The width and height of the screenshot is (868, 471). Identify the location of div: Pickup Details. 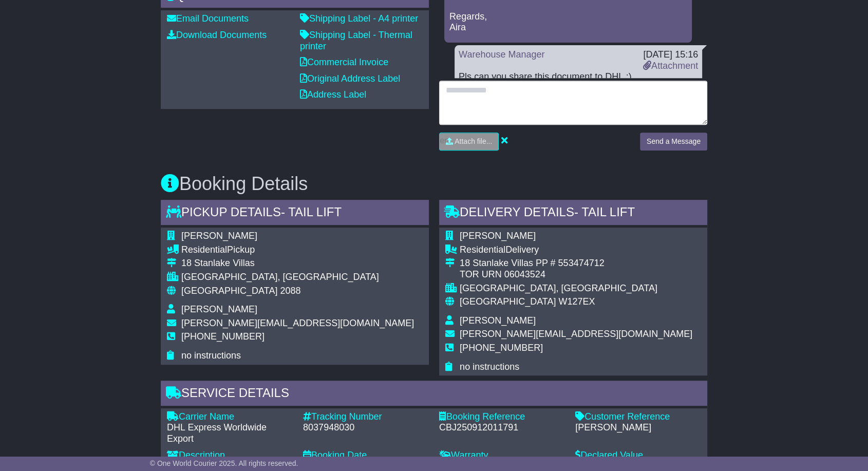
(295, 213).